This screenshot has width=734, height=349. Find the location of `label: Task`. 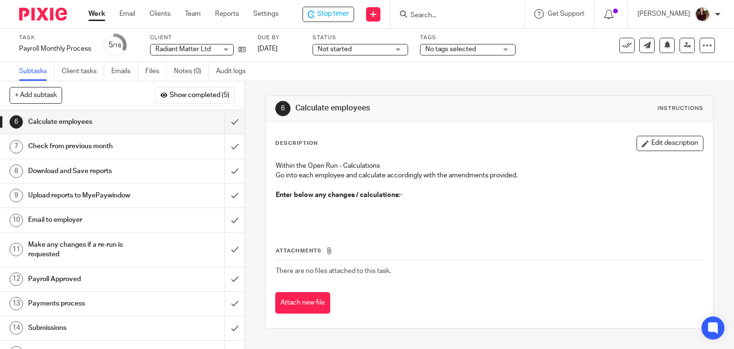

label: Task is located at coordinates (55, 38).